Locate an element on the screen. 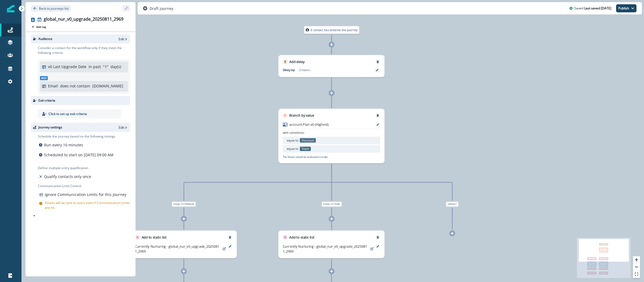 The image size is (644, 282). p: The Values would be evaluated in order. is located at coordinates (306, 157).